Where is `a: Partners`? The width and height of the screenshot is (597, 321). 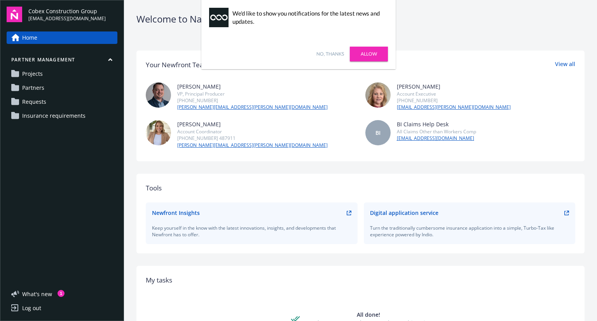 a: Partners is located at coordinates (62, 88).